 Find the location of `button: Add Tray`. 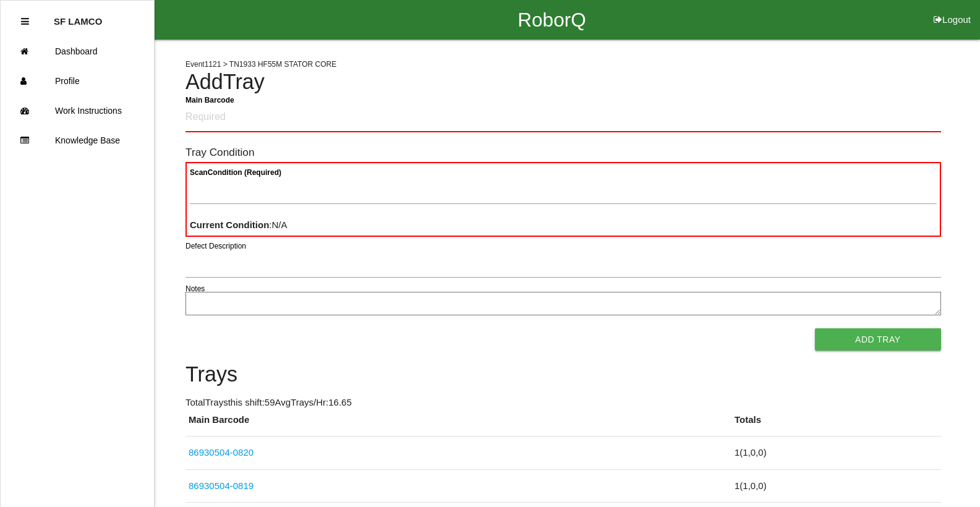

button: Add Tray is located at coordinates (878, 339).